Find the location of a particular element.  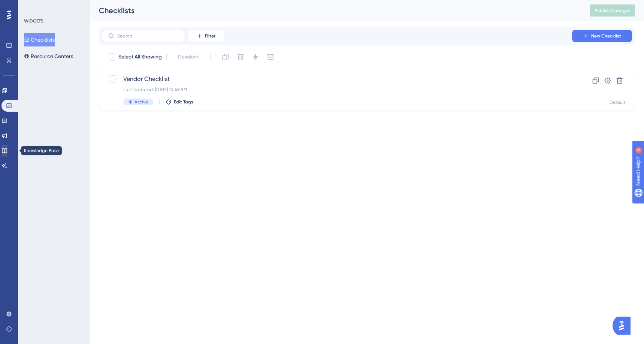

div: WIDGETS is located at coordinates (34, 21).